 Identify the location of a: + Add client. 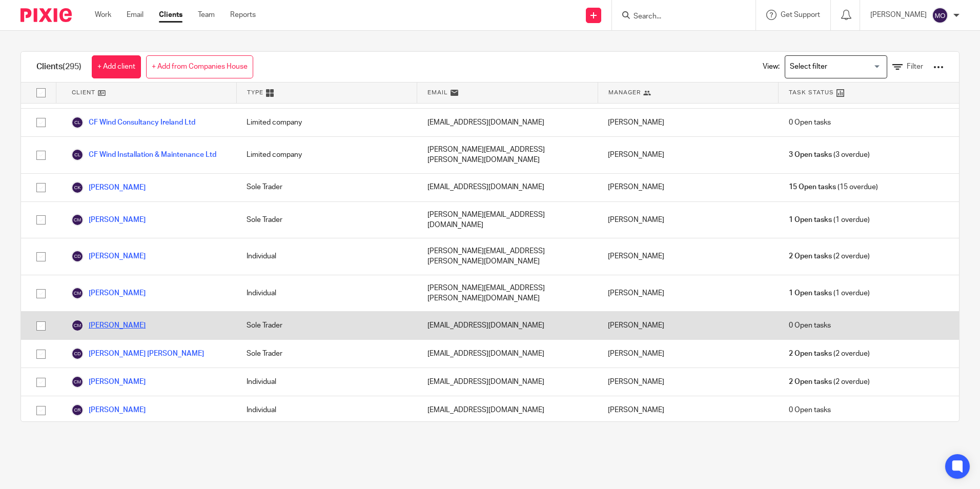
(116, 66).